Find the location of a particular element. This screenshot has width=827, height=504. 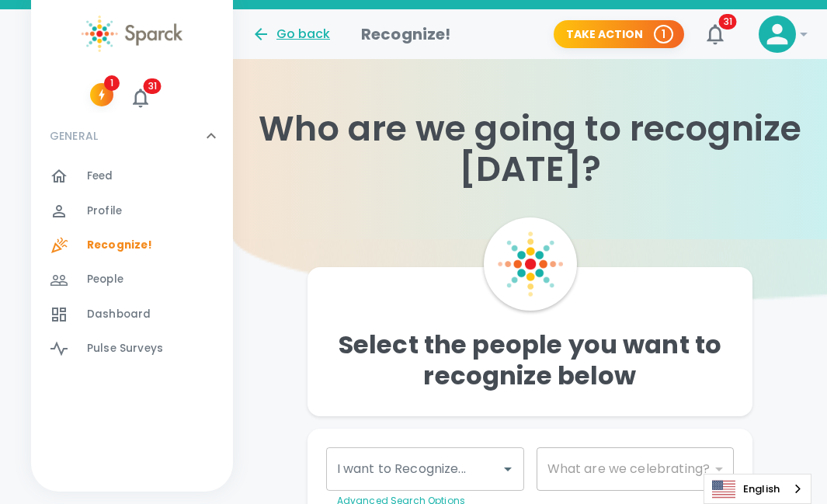

aside: Language selected: English is located at coordinates (758, 489).